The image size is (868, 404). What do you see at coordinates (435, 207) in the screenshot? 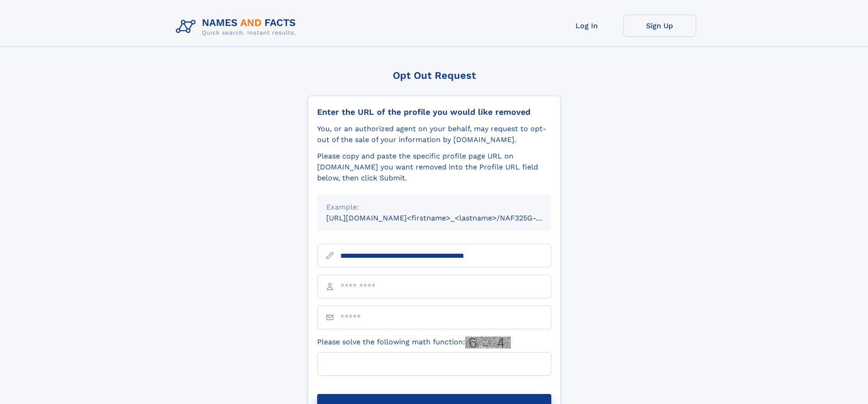
I see `div: Example:` at bounding box center [435, 207].